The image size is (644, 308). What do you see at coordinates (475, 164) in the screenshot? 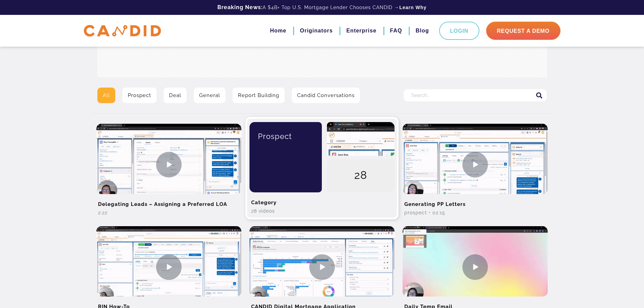
I see `img: Generating PP Letters Video` at bounding box center [475, 164].